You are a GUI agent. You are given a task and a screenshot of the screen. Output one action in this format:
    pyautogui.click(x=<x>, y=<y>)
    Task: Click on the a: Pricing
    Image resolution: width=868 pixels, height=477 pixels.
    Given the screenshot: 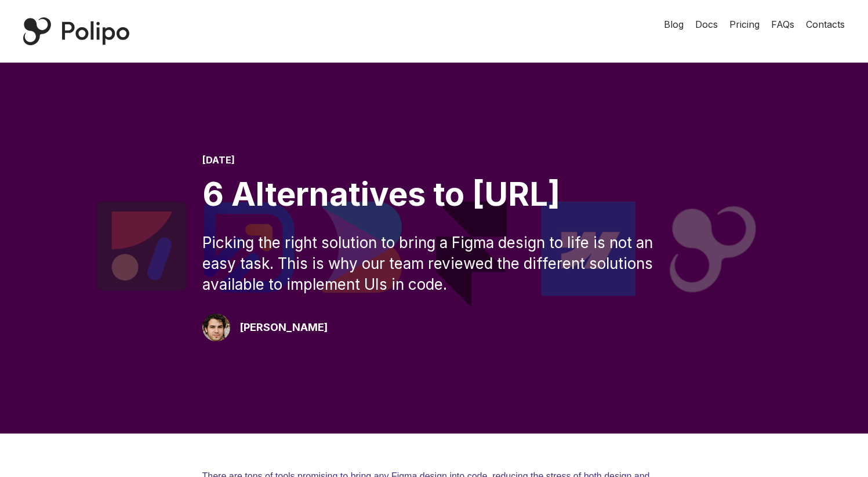 What is the action you would take?
    pyautogui.click(x=744, y=25)
    